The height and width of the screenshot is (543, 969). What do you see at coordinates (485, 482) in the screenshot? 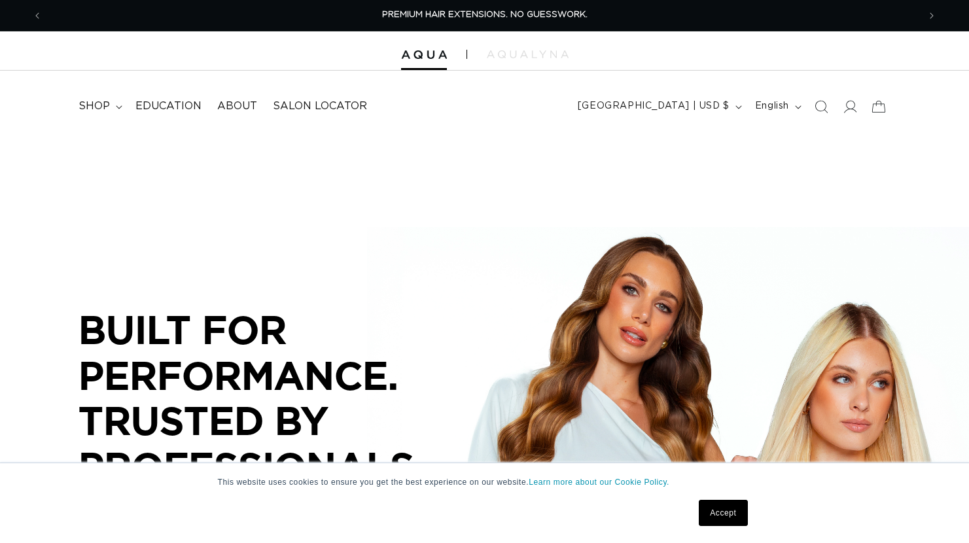
I see `p: This website uses cookies to ensure you get the best experience on our website.` at bounding box center [485, 482].